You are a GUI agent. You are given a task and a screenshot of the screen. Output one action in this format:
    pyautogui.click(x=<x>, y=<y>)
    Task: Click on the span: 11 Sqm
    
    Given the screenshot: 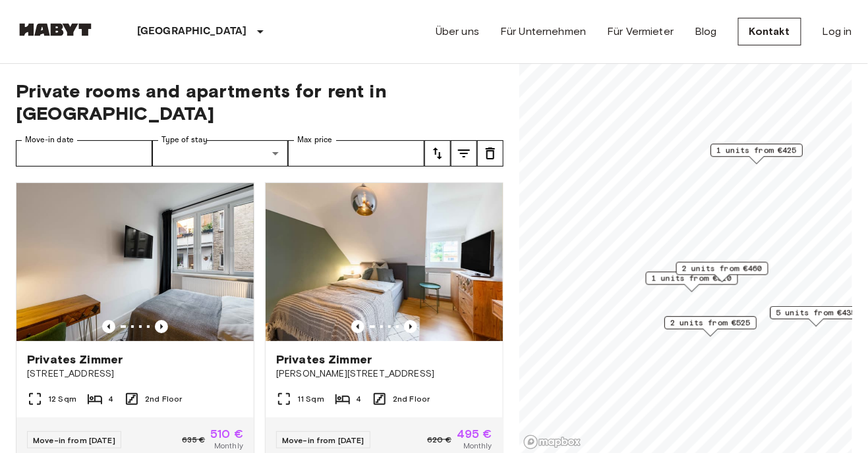 What is the action you would take?
    pyautogui.click(x=310, y=399)
    